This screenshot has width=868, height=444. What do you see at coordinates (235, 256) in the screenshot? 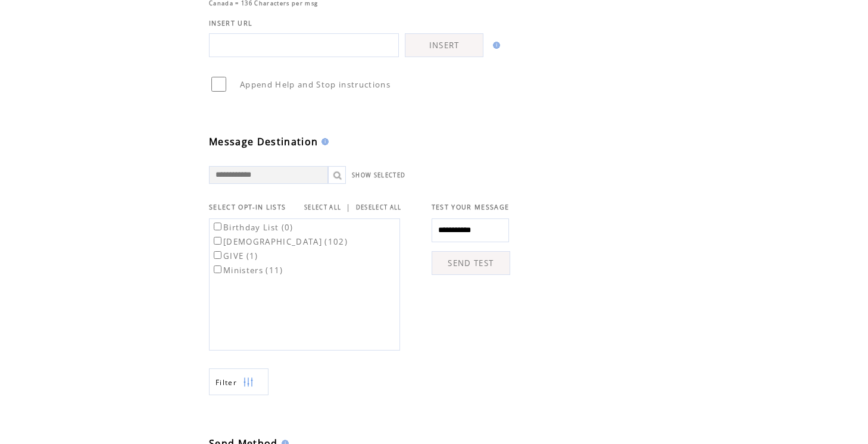
I see `label: GIVE (1)` at bounding box center [235, 256].